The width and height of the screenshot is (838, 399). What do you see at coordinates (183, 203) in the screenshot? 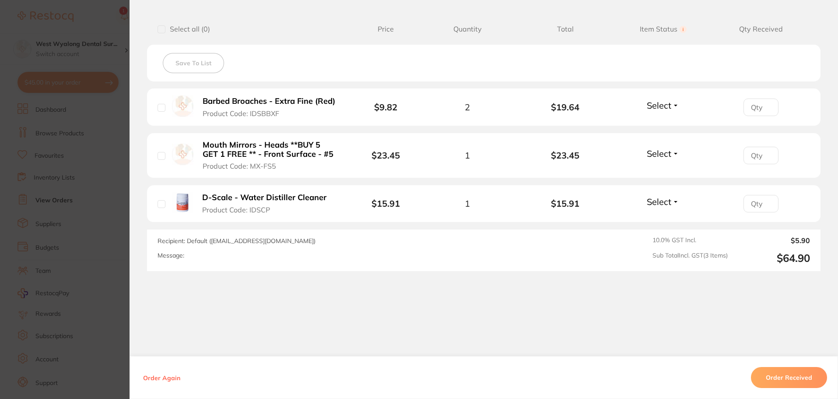
I see `img: D-Scale - Water Distiller Cleaner` at bounding box center [183, 203].